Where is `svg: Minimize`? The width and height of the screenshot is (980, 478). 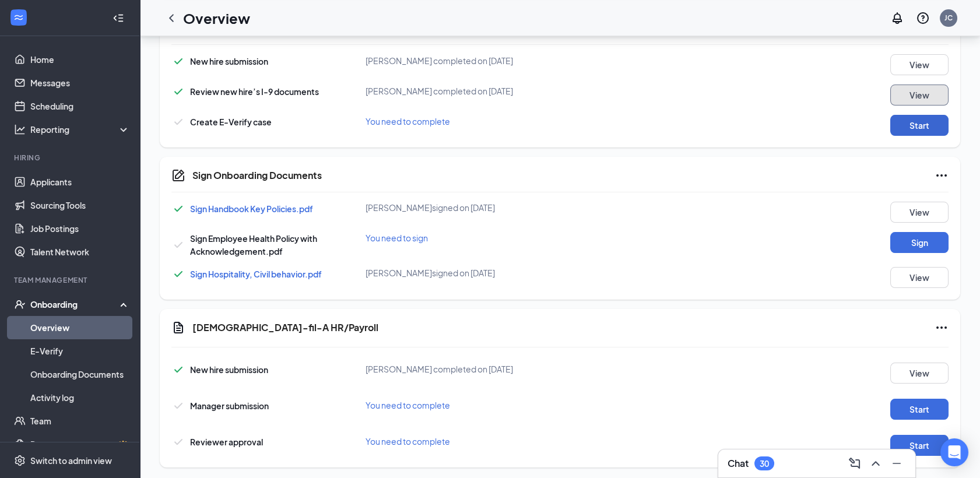 svg: Minimize is located at coordinates (897, 464).